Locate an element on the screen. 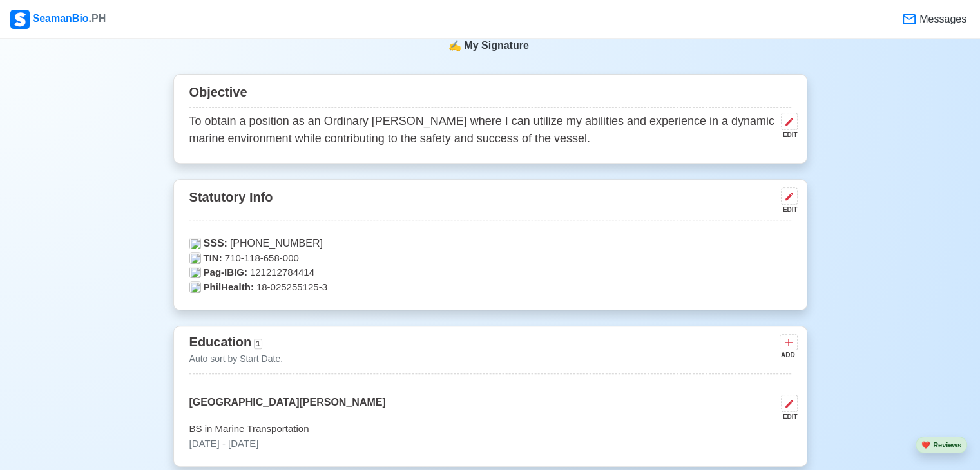 The height and width of the screenshot is (470, 980). div: Statutory Info is located at coordinates (490, 202).